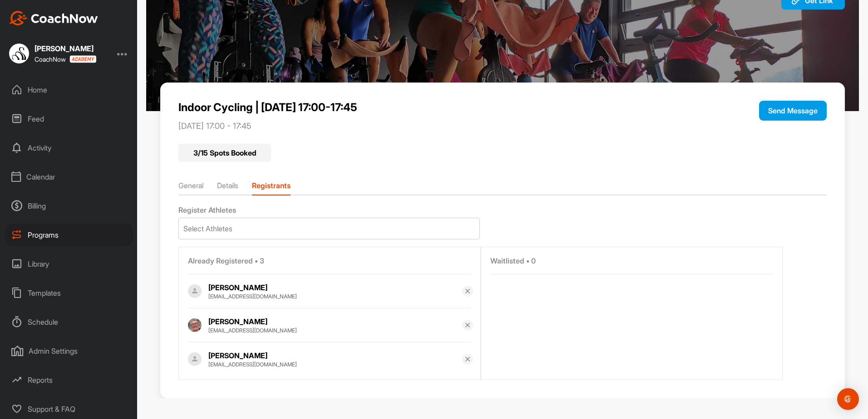 This screenshot has width=868, height=419. What do you see at coordinates (208, 229) in the screenshot?
I see `div: Select Athletes` at bounding box center [208, 229].